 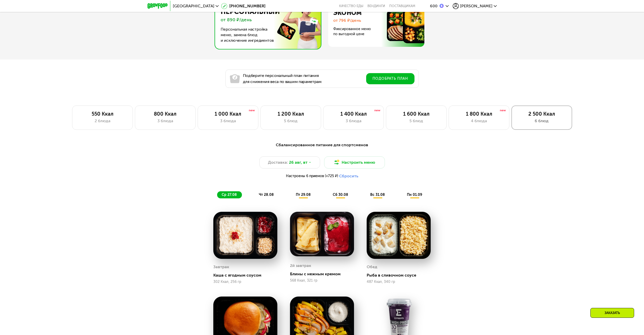 I want to click on span: ср 27.08, so click(x=229, y=195).